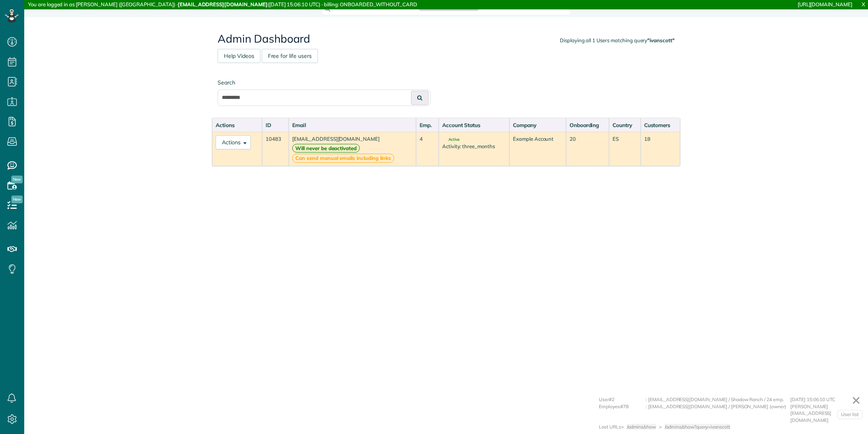 The height and width of the screenshot is (434, 868). What do you see at coordinates (624, 149) in the screenshot?
I see `td: ES` at bounding box center [624, 149].